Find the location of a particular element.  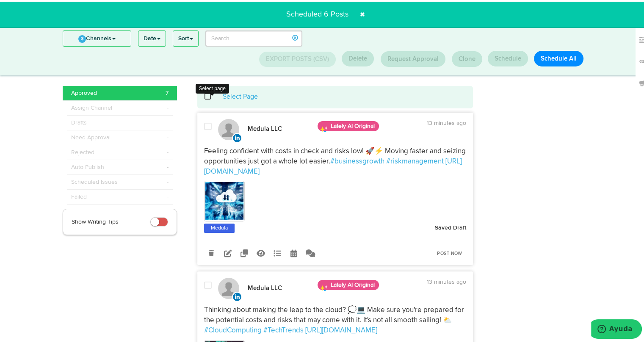

span: Thinking about making the leap to the cloud? 💭💻 Make sure you're prepared for the potential costs... is located at coordinates (335, 314).